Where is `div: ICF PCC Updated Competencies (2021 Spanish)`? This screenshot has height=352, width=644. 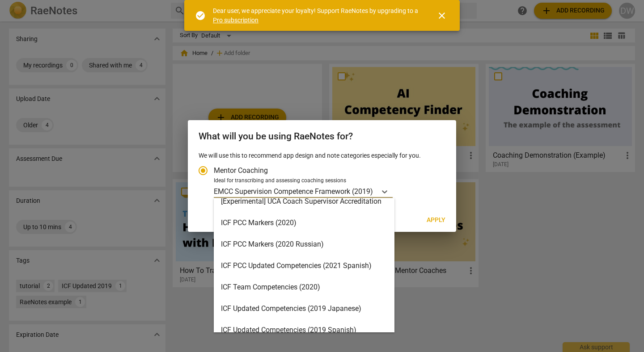 div: ICF PCC Updated Competencies (2021 Spanish) is located at coordinates (304, 266).